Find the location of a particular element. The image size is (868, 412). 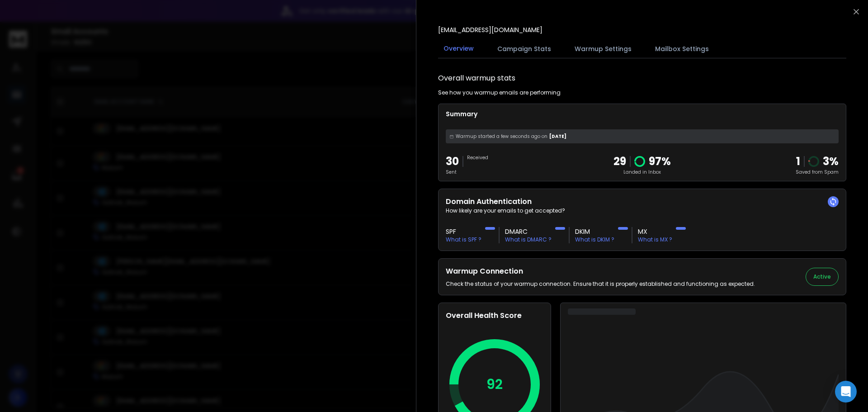

p: 3 % is located at coordinates (831, 162).